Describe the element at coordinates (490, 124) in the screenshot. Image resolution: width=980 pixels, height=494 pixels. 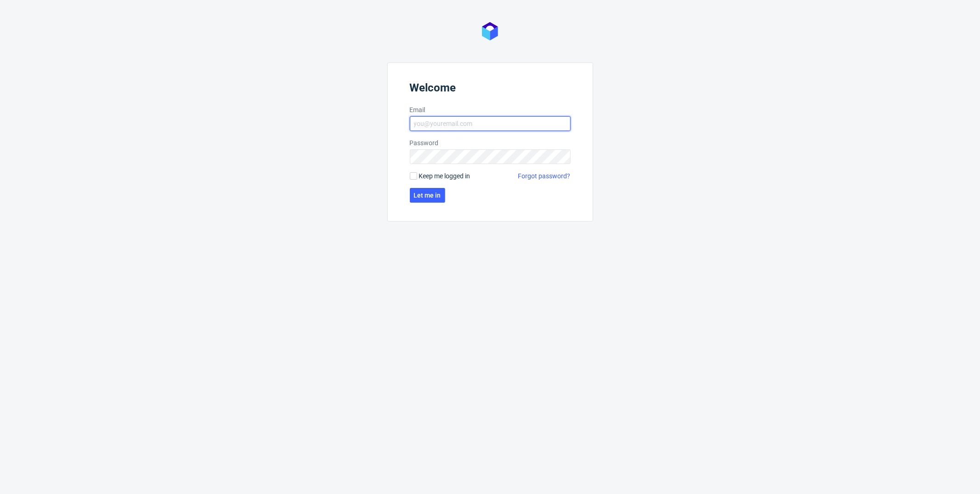
I see `input: you@youremail.com` at that location.